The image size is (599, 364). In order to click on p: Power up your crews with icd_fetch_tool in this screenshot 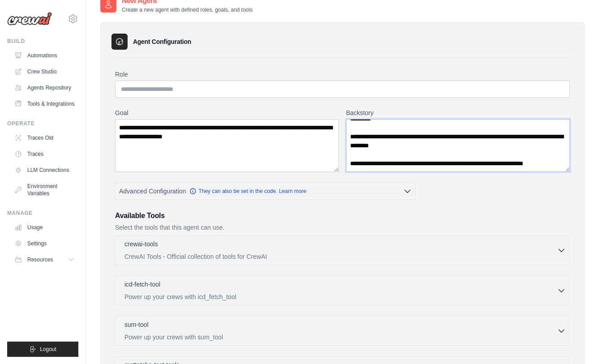, I will do `click(341, 297)`.